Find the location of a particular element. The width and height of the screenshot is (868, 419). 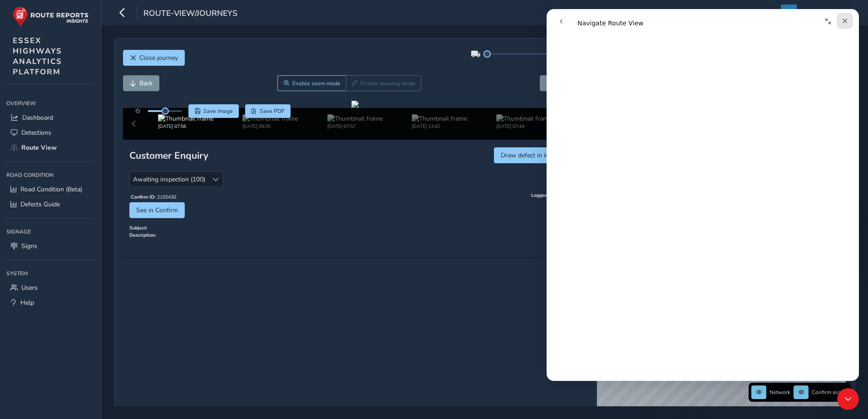

span: 2105430 is located at coordinates (167, 197).